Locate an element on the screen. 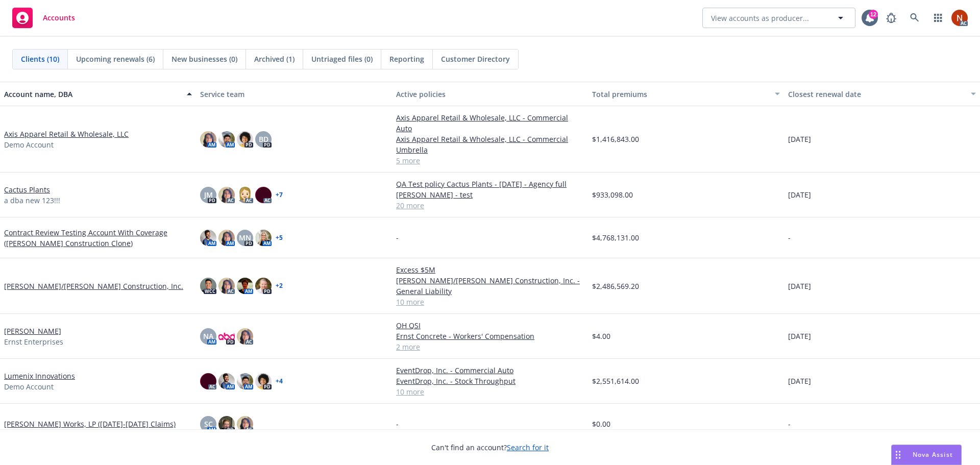 The height and width of the screenshot is (465, 980). button: Nova Assist is located at coordinates (927, 455).